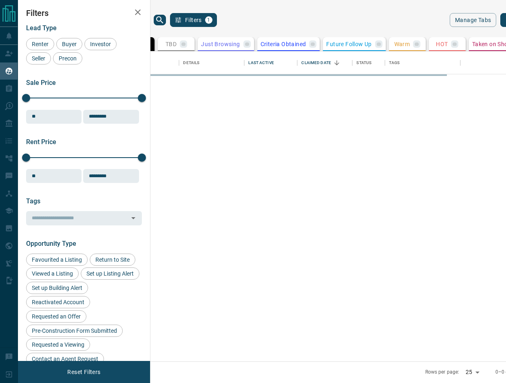  I want to click on p: HOT, so click(442, 44).